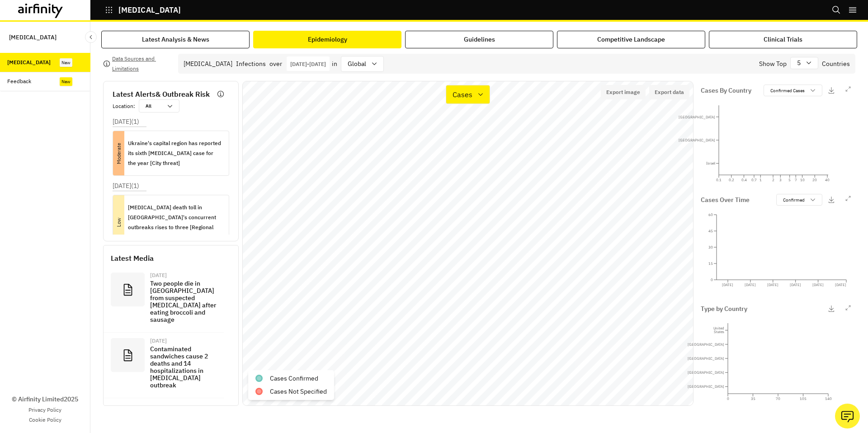 Image resolution: width=868 pixels, height=433 pixels. What do you see at coordinates (711, 247) in the screenshot?
I see `tspan: 30` at bounding box center [711, 247].